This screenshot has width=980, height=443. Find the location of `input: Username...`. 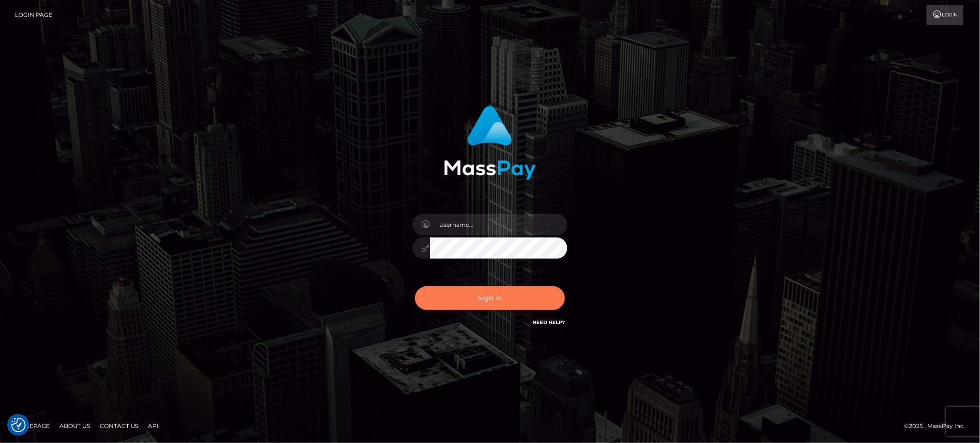

input: Username... is located at coordinates (499, 224).